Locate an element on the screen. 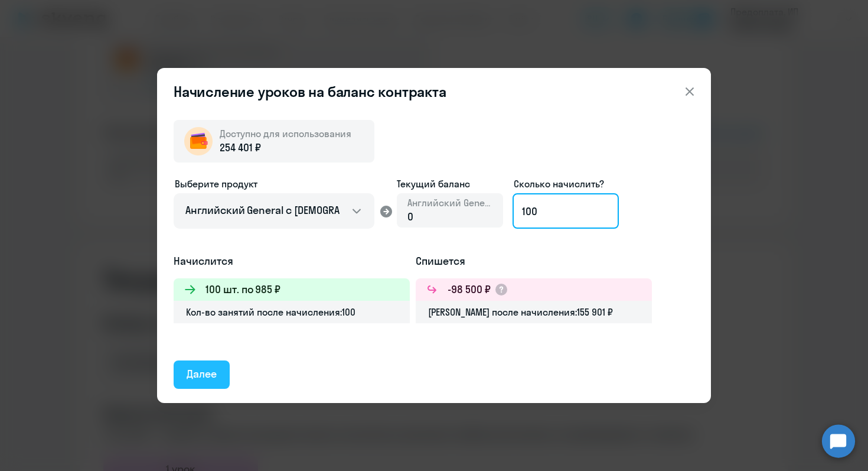  div: Далее is located at coordinates (201, 374).